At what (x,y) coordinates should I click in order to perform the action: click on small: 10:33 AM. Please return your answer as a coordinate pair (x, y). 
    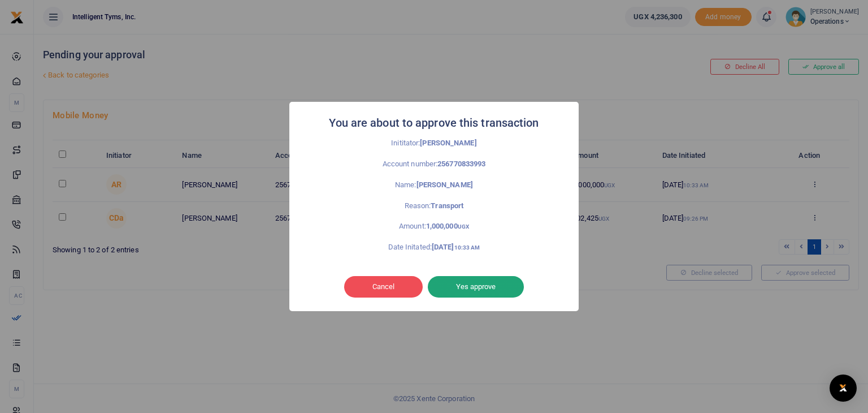
    Looking at the image, I should click on (467, 247).